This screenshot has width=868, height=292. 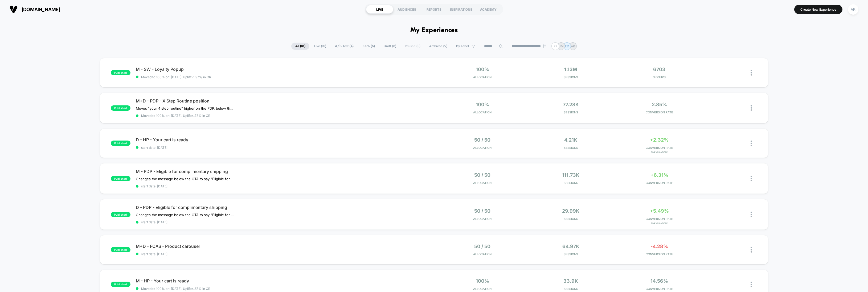 I want to click on span: +6.31%, so click(x=659, y=175).